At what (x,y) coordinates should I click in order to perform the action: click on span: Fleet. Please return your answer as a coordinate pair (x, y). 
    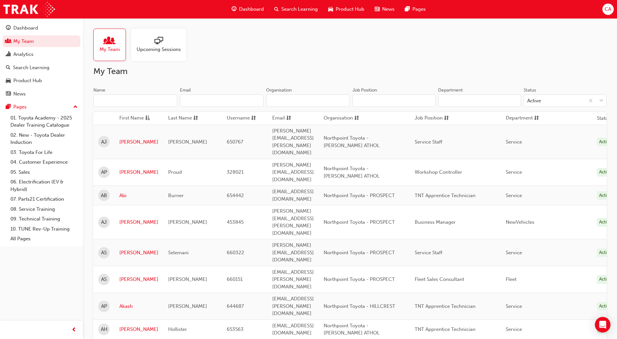
    Looking at the image, I should click on (511, 280).